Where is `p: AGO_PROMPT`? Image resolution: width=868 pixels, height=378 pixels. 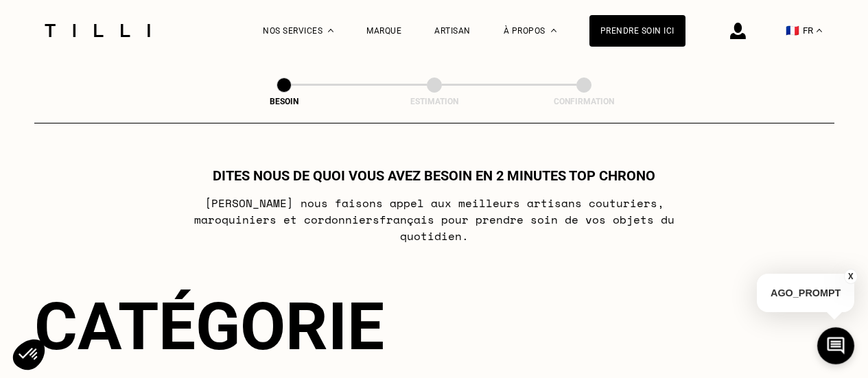
p: AGO_PROMPT is located at coordinates (806, 293).